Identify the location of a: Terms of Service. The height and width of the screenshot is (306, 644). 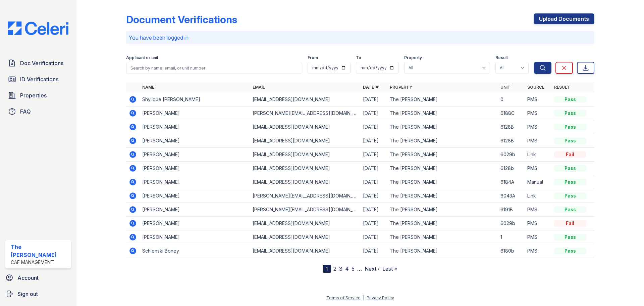
(343, 297).